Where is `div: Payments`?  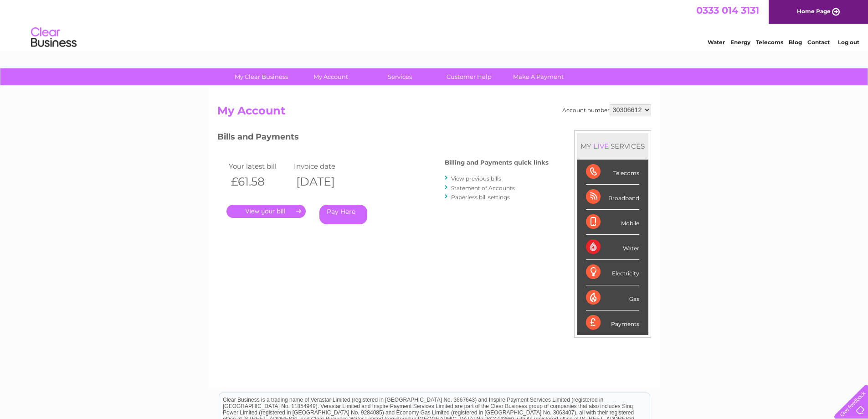
div: Payments is located at coordinates (612, 323).